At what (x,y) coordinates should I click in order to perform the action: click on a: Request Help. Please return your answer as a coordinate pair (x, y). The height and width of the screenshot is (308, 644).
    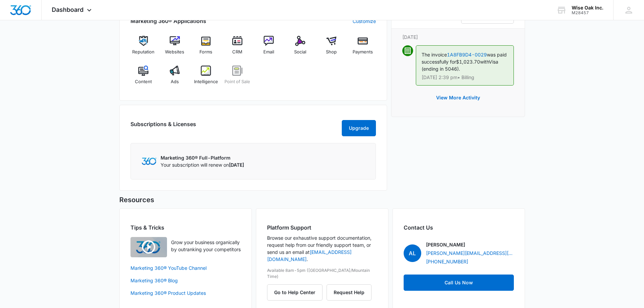
    Looking at the image, I should click on (349, 292).